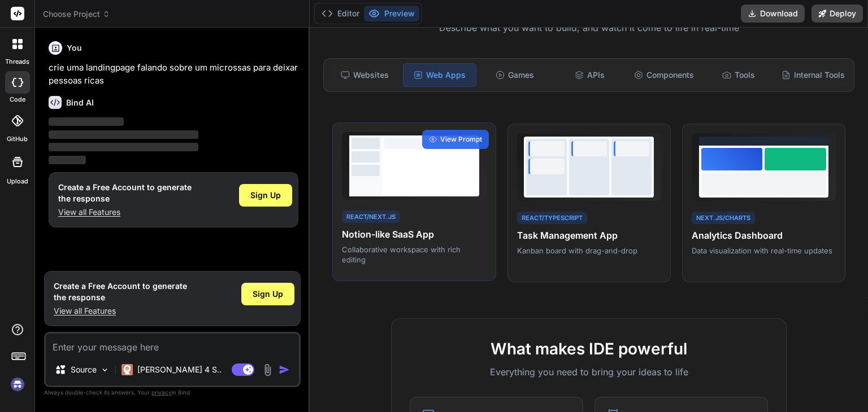 Image resolution: width=868 pixels, height=412 pixels. Describe the element at coordinates (763, 236) in the screenshot. I see `h4: Analytics Dashboard` at that location.